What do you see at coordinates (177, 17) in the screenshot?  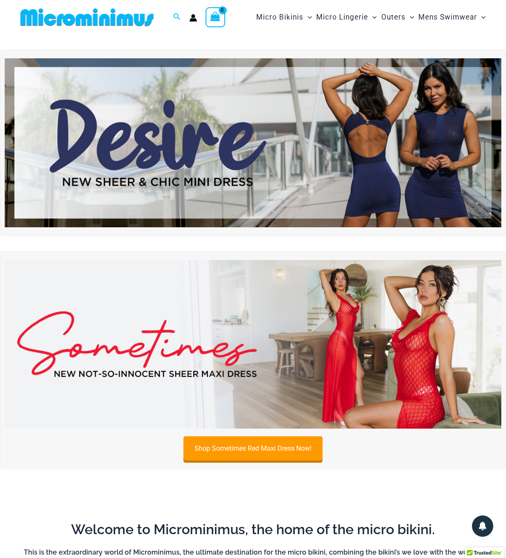 I see `a: Search icon link` at bounding box center [177, 17].